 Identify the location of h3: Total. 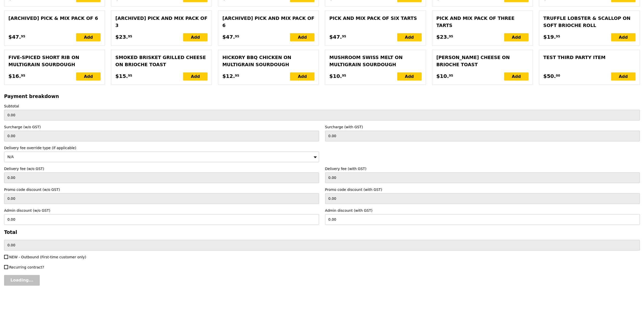
(322, 232).